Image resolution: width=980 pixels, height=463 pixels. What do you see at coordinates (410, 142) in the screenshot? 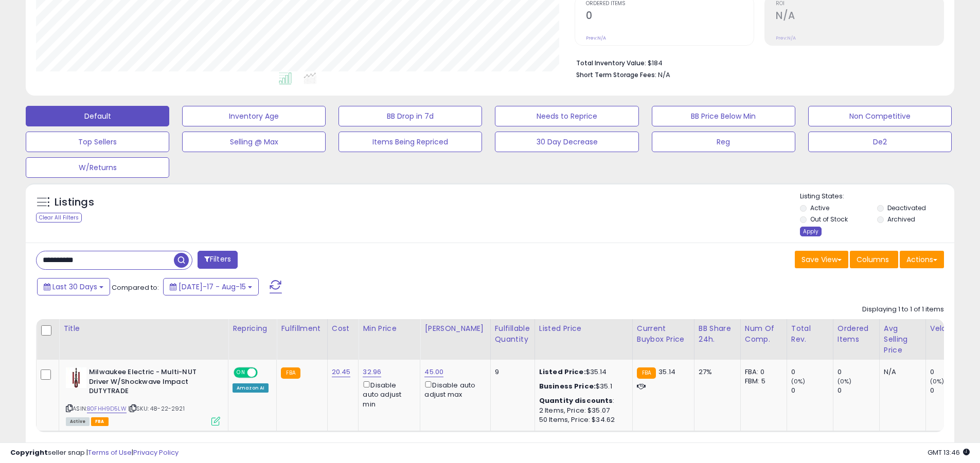
I see `button: Items Being Repriced` at bounding box center [410, 142].